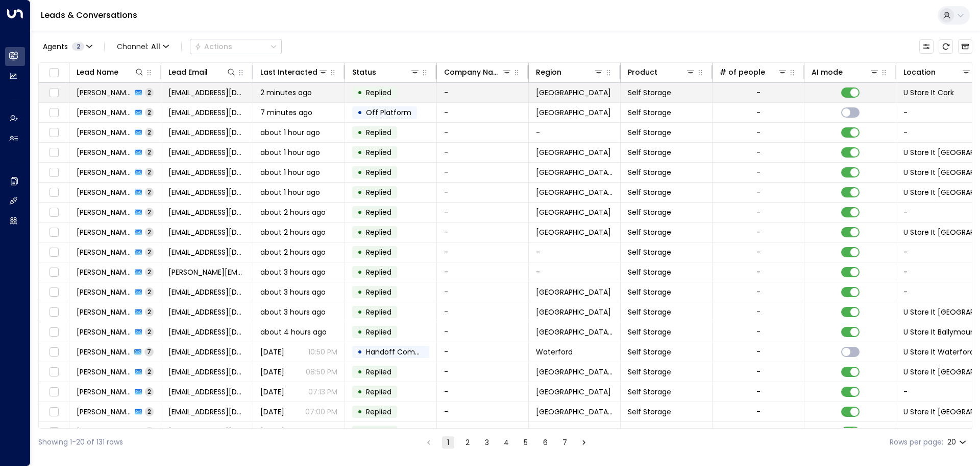 Image resolution: width=980 pixels, height=466 pixels. Describe the element at coordinates (546, 442) in the screenshot. I see `button: Go to page 6` at that location.